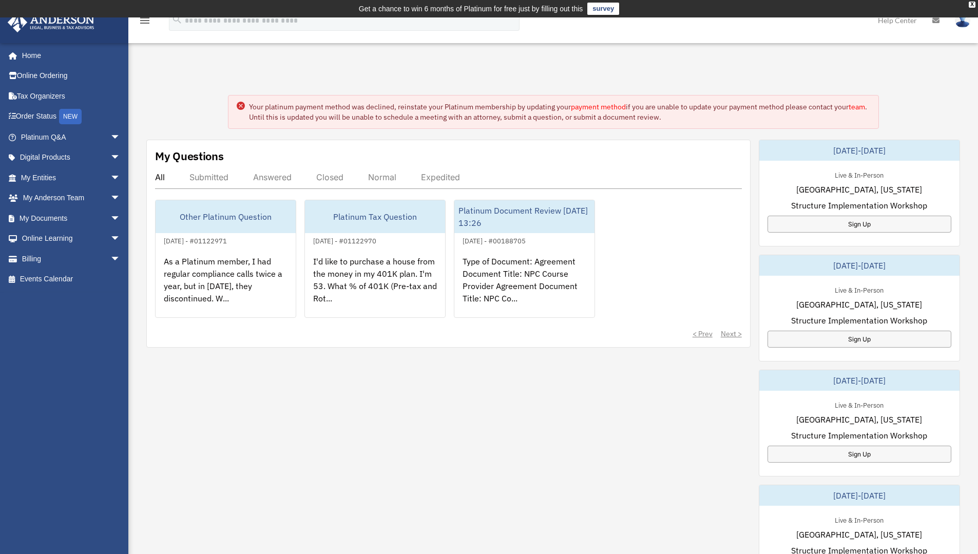 The image size is (978, 554). Describe the element at coordinates (71, 239) in the screenshot. I see `a: Online Learningarrow_drop_down` at that location.